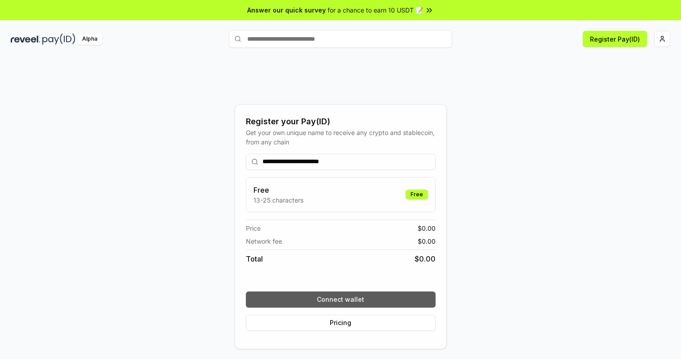 Image resolution: width=681 pixels, height=359 pixels. Describe the element at coordinates (615, 39) in the screenshot. I see `button: Register Pay(ID)` at that location.